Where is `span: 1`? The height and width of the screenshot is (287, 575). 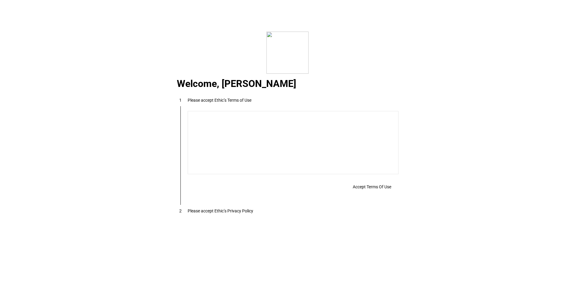
span: 1 is located at coordinates (180, 100).